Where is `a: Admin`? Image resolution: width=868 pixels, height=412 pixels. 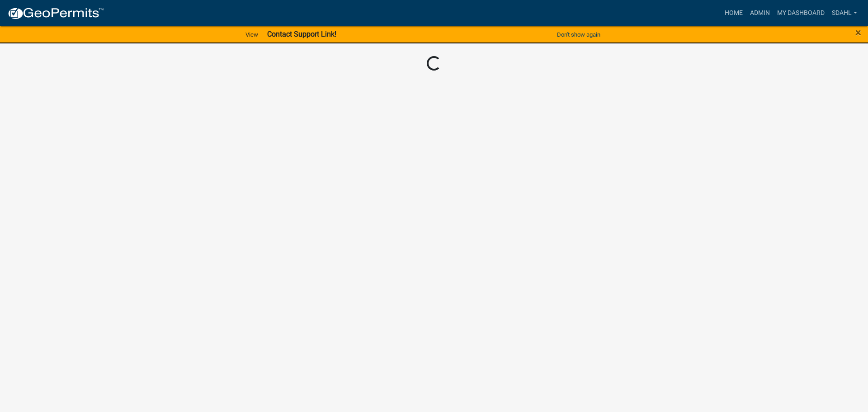 a: Admin is located at coordinates (760, 13).